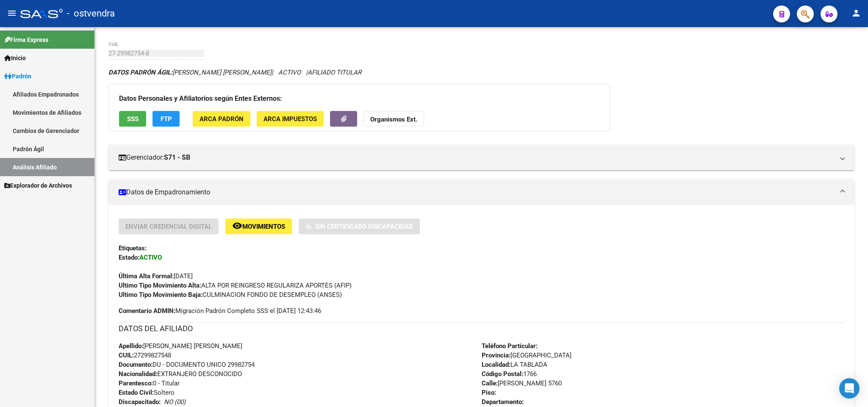 The width and height of the screenshot is (868, 407). I want to click on span: - ostvendra, so click(91, 14).